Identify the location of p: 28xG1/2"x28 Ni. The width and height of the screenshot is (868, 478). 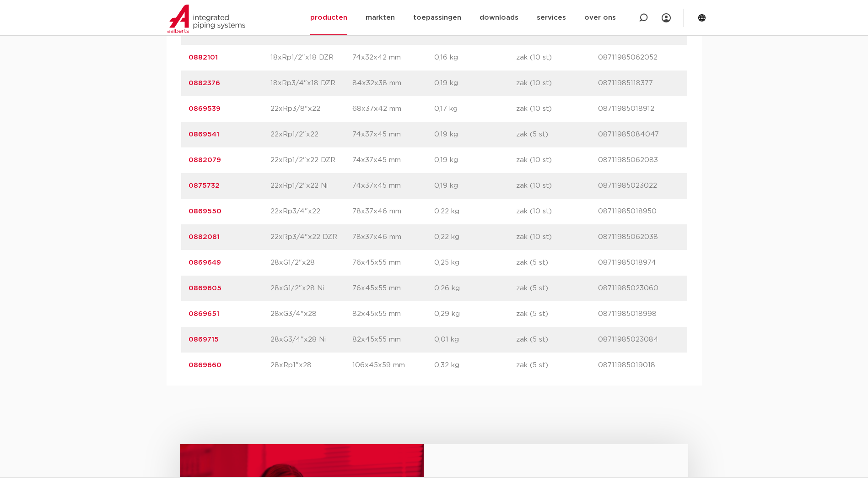
(311, 288).